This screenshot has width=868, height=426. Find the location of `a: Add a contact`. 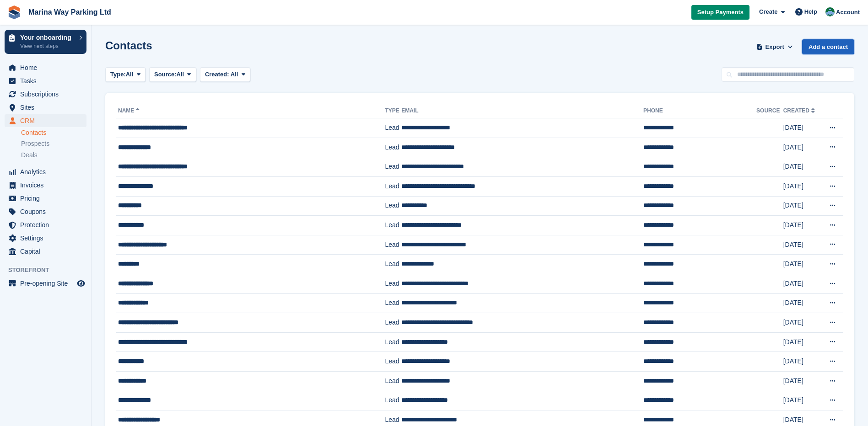

a: Add a contact is located at coordinates (828, 47).